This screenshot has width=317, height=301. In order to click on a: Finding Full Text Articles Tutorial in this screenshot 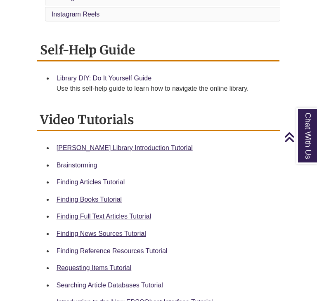, I will do `click(103, 216)`.